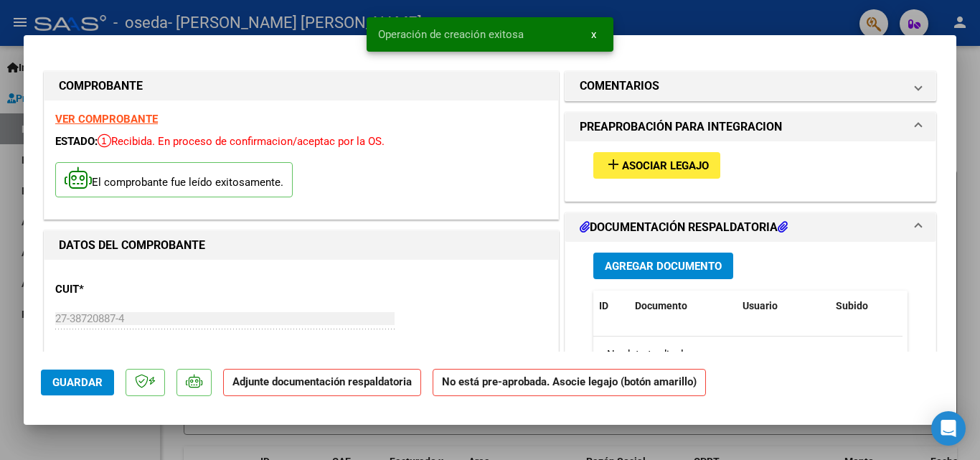  What do you see at coordinates (663, 265) in the screenshot?
I see `button: Agregar Documento` at bounding box center [663, 265].